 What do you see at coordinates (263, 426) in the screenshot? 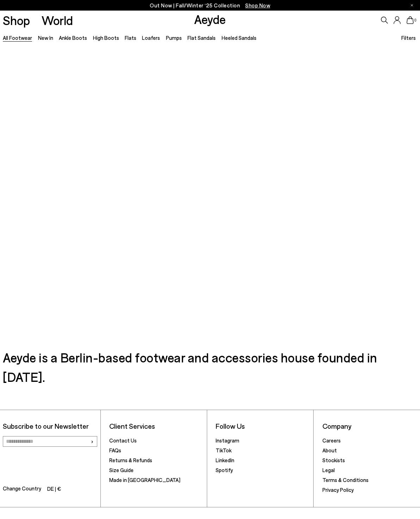
I see `li: Follow Us` at bounding box center [263, 426].